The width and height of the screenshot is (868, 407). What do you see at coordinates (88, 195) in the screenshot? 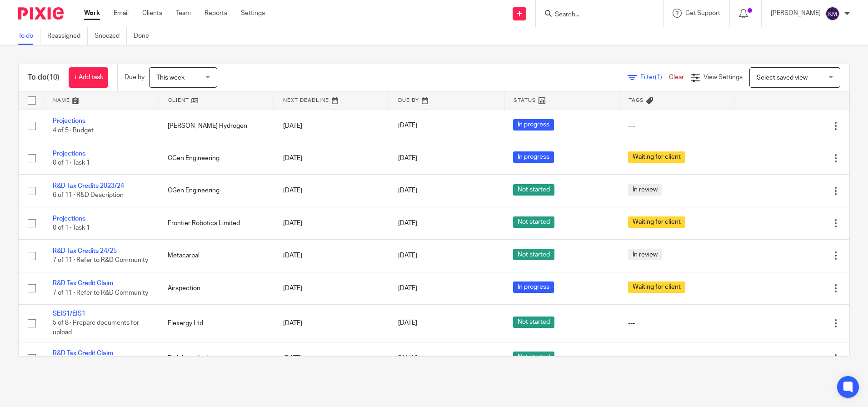
I see `span: 6 of 11 · R&D Description` at bounding box center [88, 195].